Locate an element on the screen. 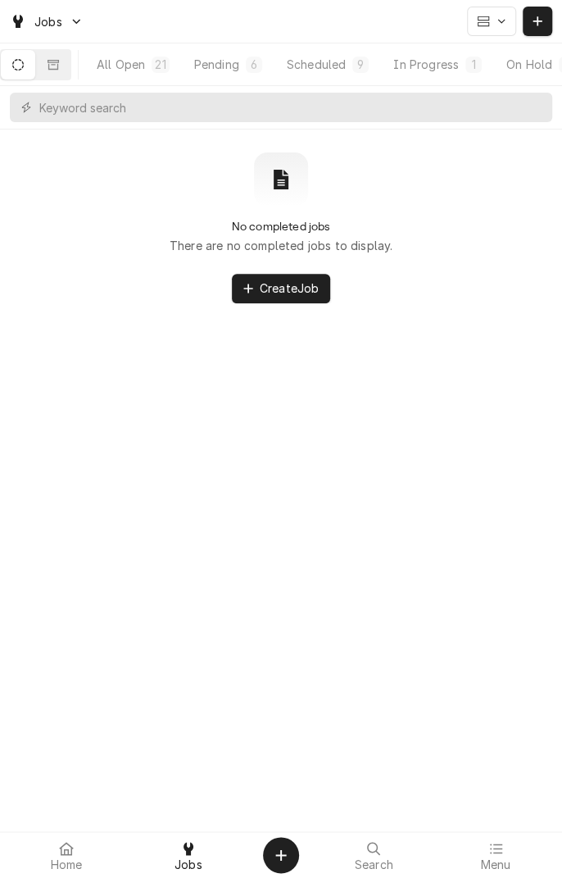  a: Go to Jobs is located at coordinates (47, 21).